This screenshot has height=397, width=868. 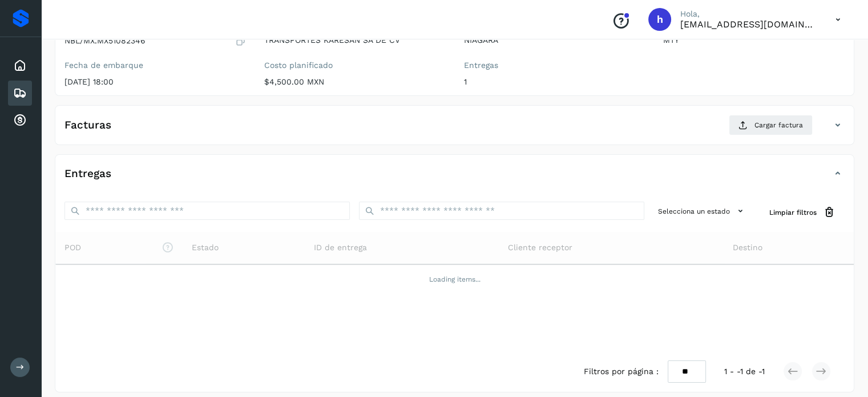 What do you see at coordinates (749, 24) in the screenshot?
I see `p: hpichardo@karesan.com.mx` at bounding box center [749, 24].